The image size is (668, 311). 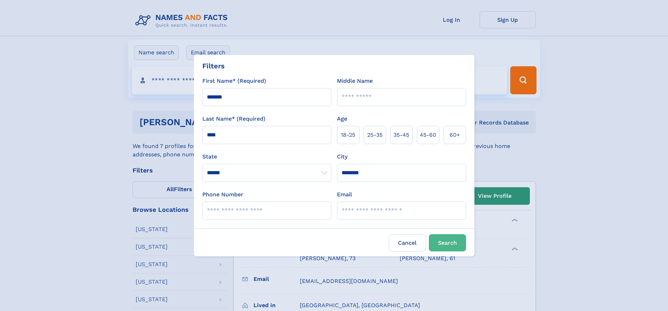 I want to click on label: Email, so click(x=345, y=195).